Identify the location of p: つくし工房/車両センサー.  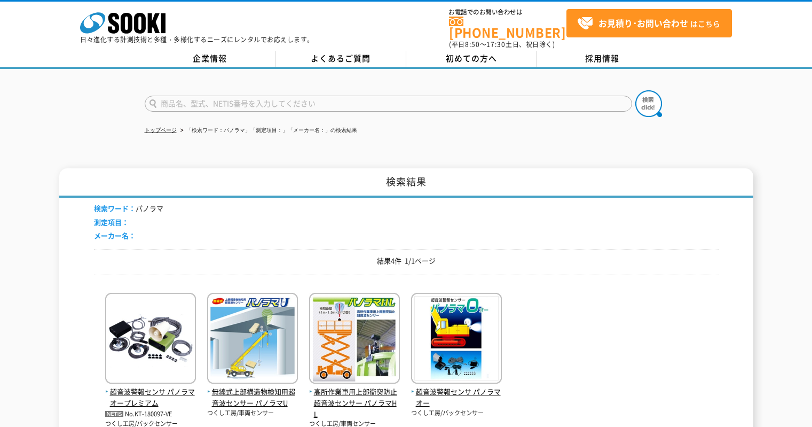
(253, 413).